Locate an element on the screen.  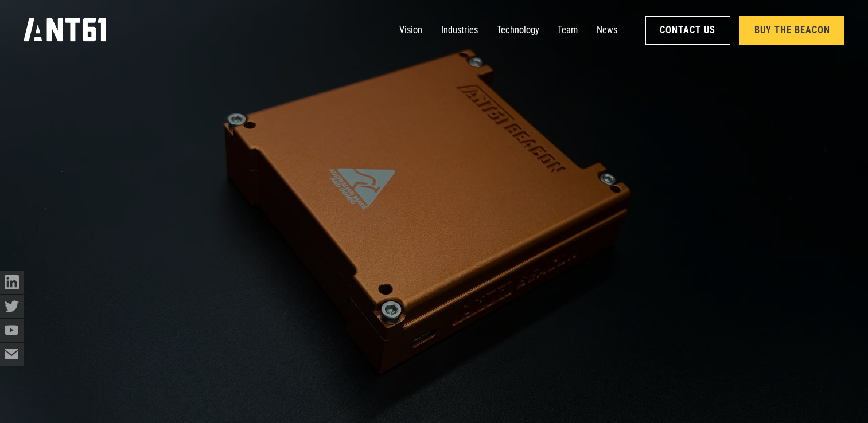
a: News is located at coordinates (607, 30).